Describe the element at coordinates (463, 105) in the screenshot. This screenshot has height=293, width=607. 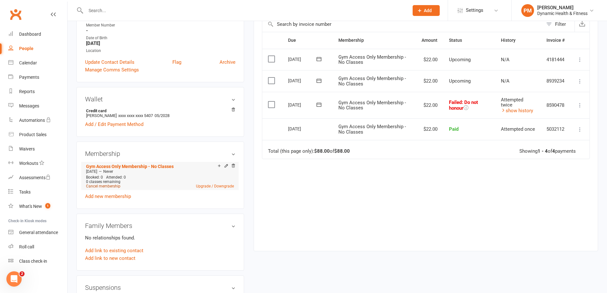
I see `span: Failed` at that location.